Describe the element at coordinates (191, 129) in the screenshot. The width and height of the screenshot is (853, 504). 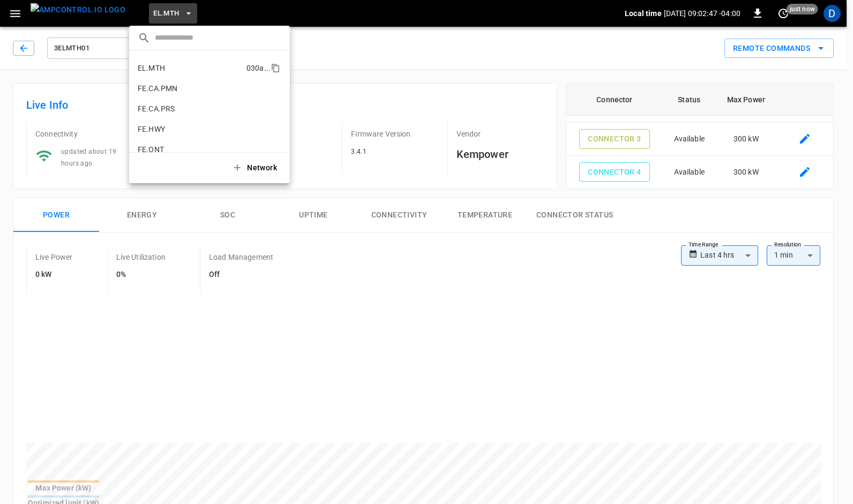
I see `p: FE.HWY` at that location.